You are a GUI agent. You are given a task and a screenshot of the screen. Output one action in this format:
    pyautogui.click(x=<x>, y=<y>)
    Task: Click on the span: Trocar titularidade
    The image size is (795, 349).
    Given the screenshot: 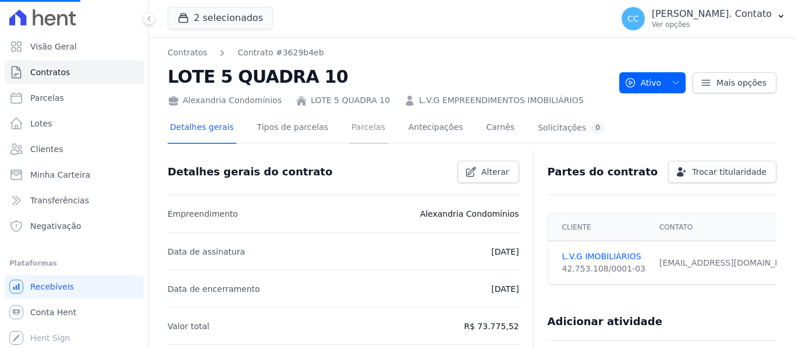 What is the action you would take?
    pyautogui.click(x=729, y=172)
    